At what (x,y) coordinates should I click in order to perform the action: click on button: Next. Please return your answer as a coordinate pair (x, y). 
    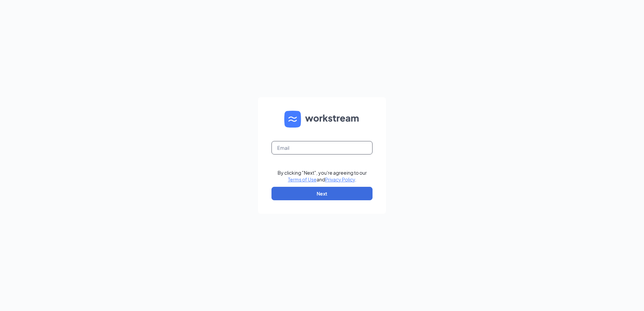
    Looking at the image, I should click on (322, 194).